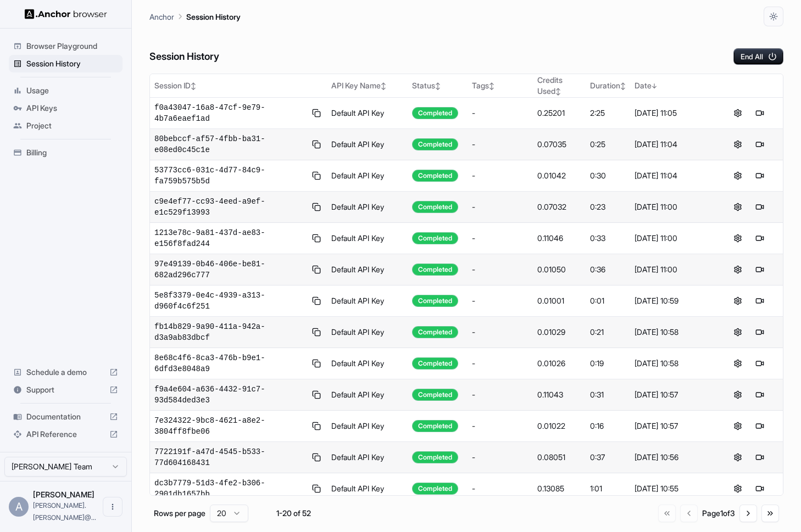 The width and height of the screenshot is (801, 532). I want to click on div: API Keys, so click(65, 108).